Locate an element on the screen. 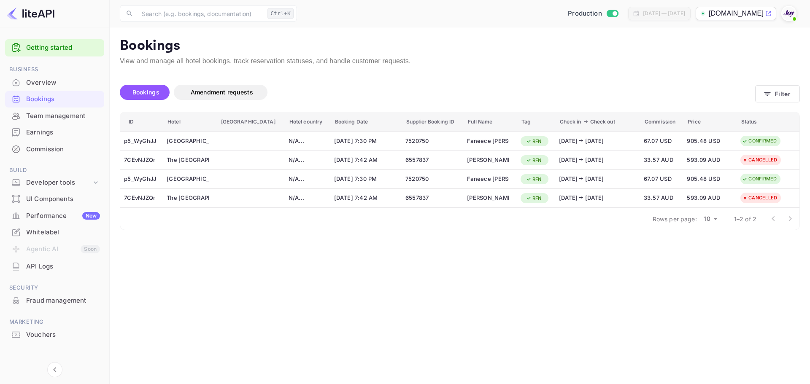  span: Production is located at coordinates (585, 14).